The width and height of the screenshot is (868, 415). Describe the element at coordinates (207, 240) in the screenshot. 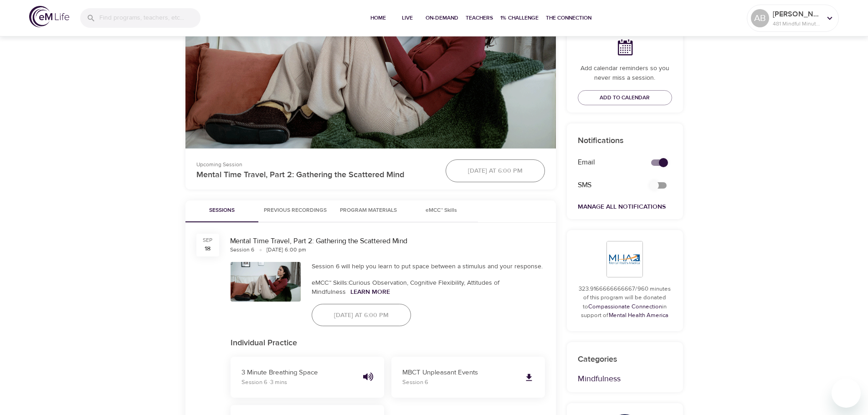

I see `div: Sep` at that location.